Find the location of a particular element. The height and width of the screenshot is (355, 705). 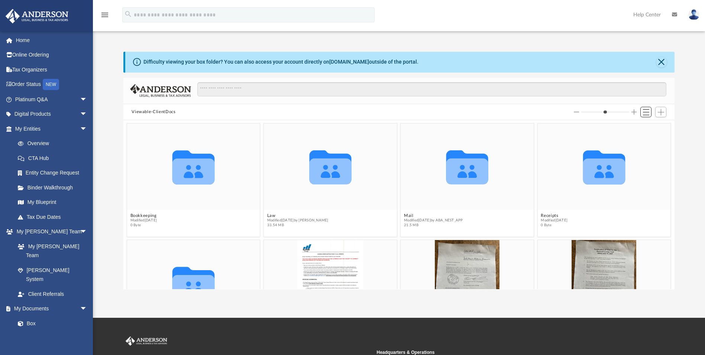

button: Receipts is located at coordinates (555, 215).